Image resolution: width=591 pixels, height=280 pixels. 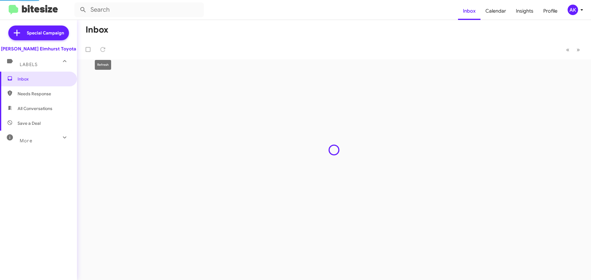 What do you see at coordinates (35, 109) in the screenshot?
I see `span: All Conversations` at bounding box center [35, 109].